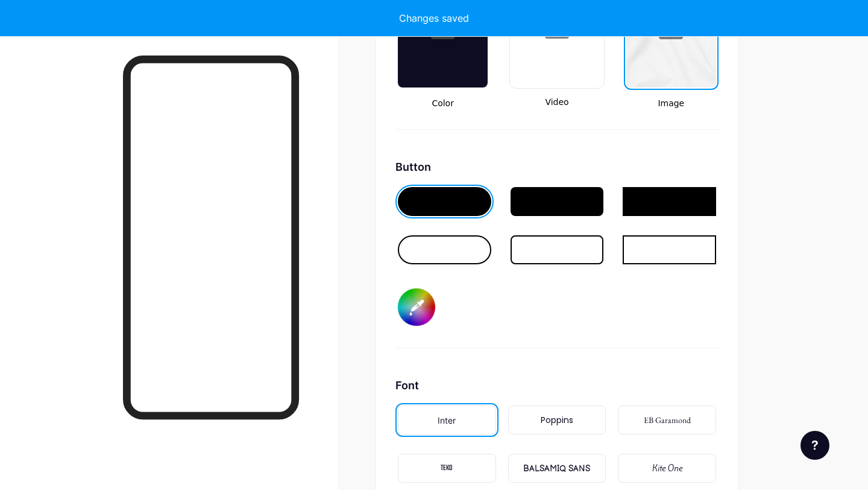  What do you see at coordinates (557, 385) in the screenshot?
I see `div: Font` at bounding box center [557, 385].